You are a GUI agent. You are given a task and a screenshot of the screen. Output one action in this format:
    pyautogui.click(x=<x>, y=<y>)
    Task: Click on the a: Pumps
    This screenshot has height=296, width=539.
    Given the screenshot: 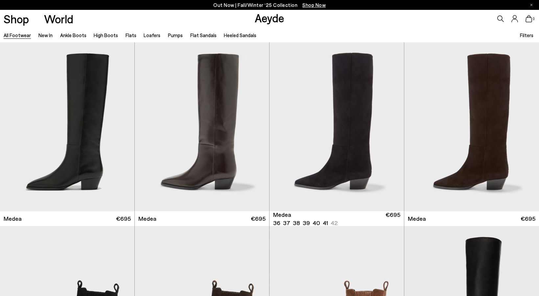 What is the action you would take?
    pyautogui.click(x=175, y=35)
    